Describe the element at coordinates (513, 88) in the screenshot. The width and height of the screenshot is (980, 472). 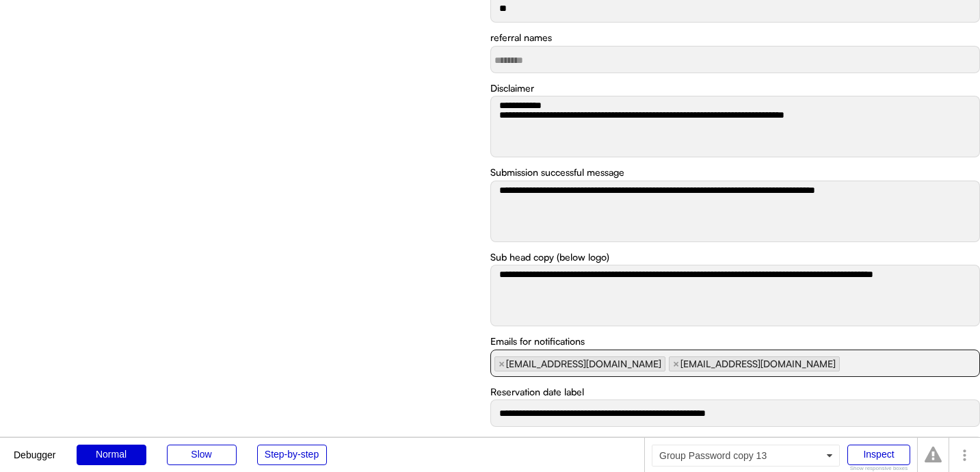
I see `div: Disclaimer` at that location.